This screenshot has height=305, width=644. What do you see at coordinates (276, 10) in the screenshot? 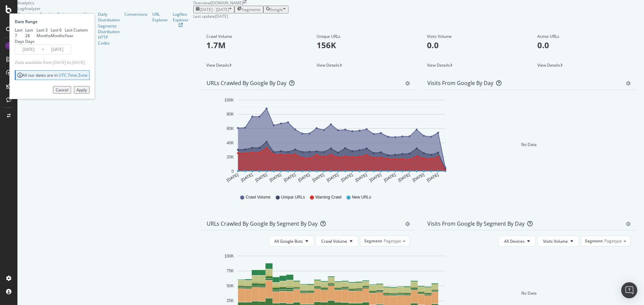
I see `button: Google` at bounding box center [276, 10].